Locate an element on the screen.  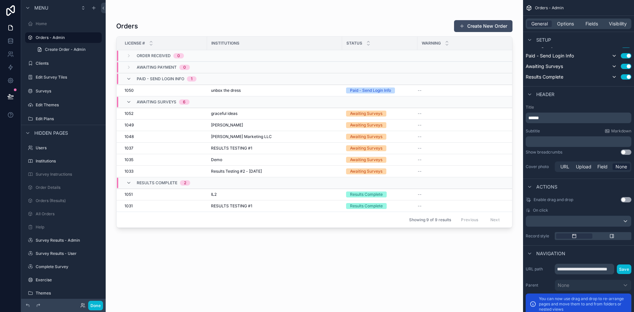
span: On click is located at coordinates (541, 210).